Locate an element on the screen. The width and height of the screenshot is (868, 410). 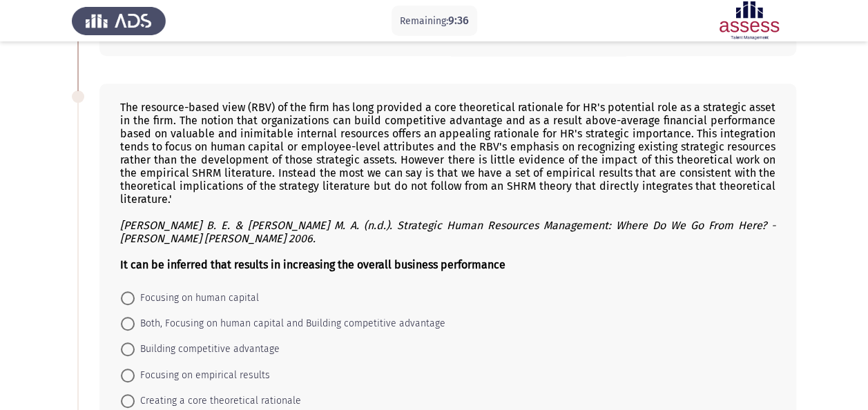
span: Building competitive advantage is located at coordinates (207, 349).